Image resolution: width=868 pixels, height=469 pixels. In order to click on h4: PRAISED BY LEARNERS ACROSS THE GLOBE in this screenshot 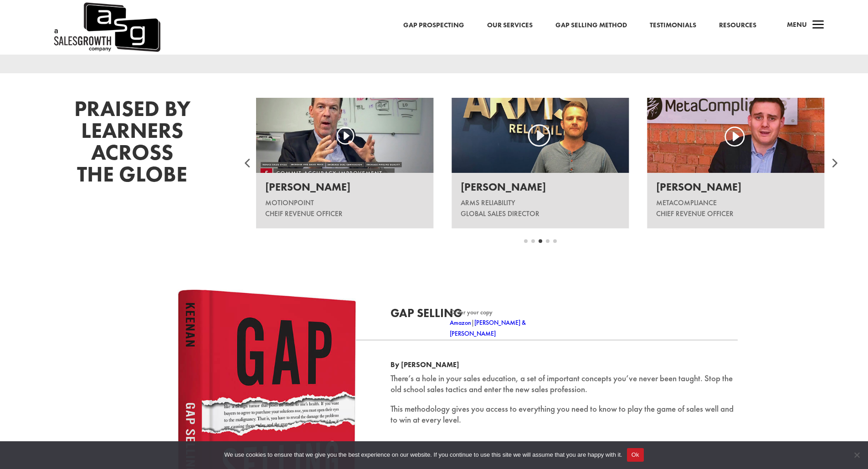, I will do `click(132, 144)`.